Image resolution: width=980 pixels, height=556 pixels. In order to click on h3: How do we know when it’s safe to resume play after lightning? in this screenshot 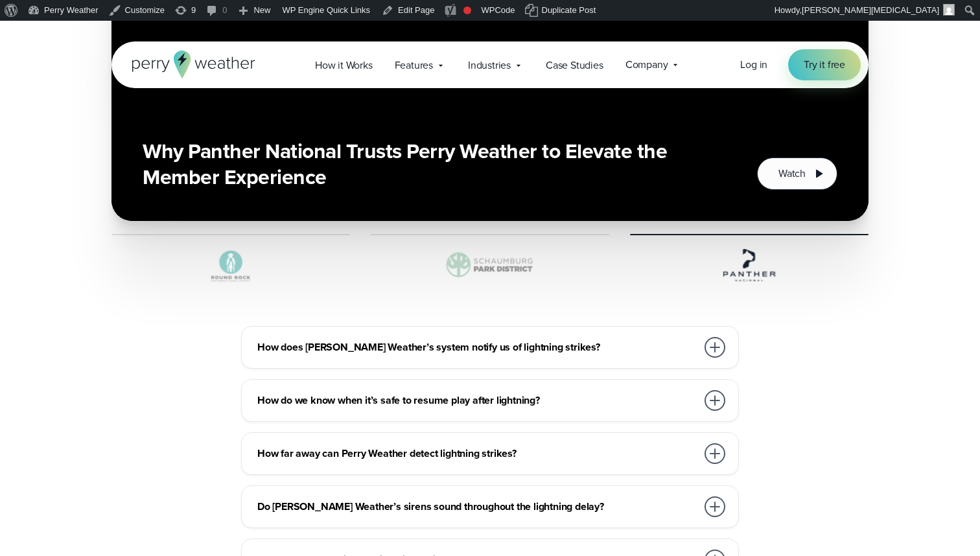, I will do `click(477, 401)`.